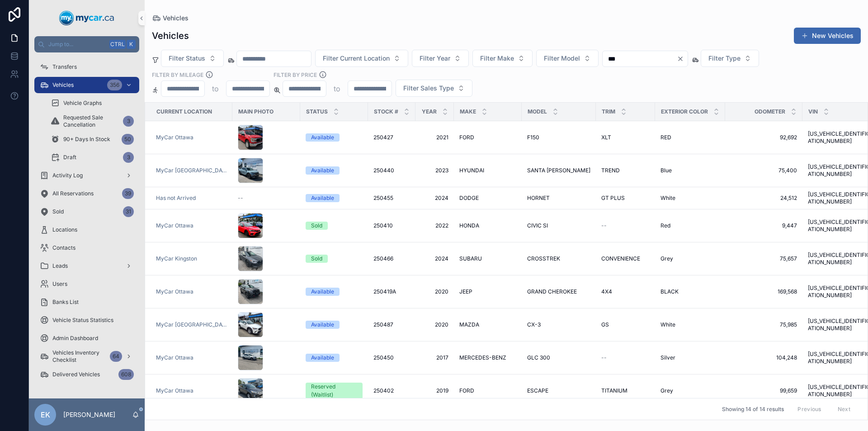  Describe the element at coordinates (813, 111) in the screenshot. I see `span: VIN` at that location.